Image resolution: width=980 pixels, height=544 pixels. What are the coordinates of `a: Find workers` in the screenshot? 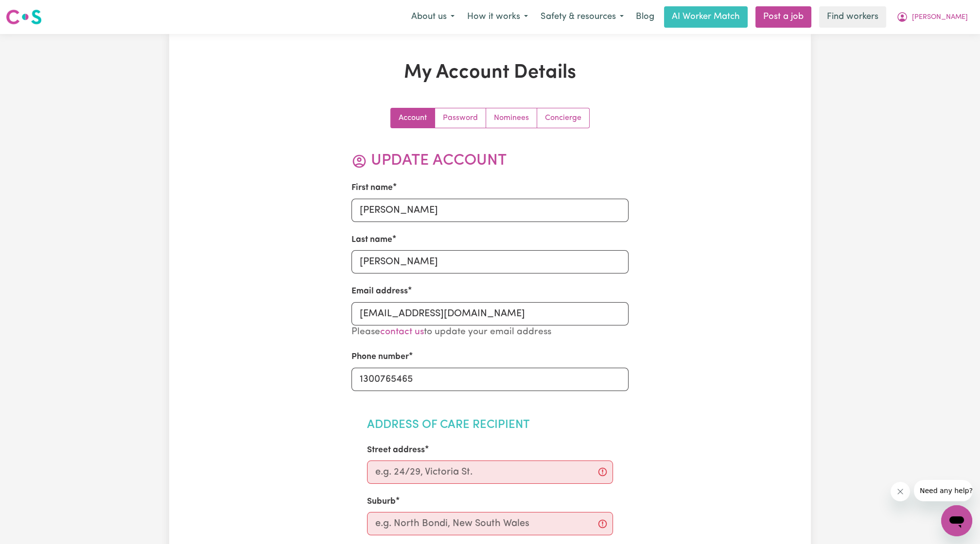 It's located at (853, 17).